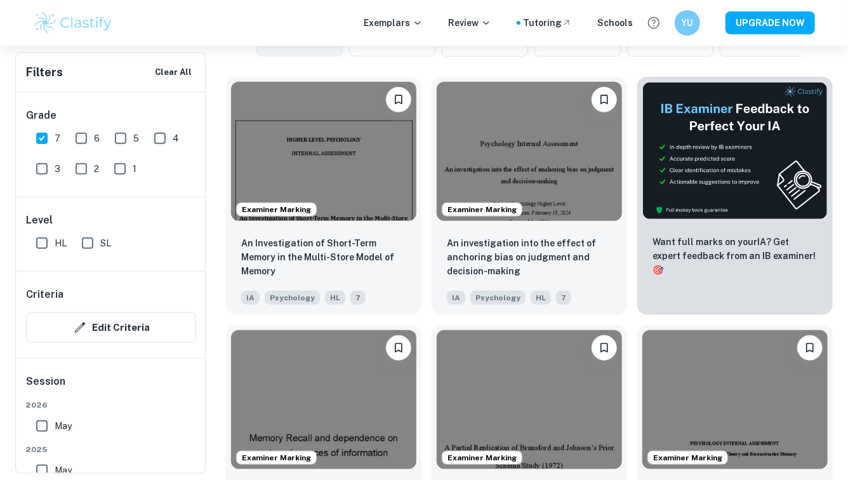  What do you see at coordinates (393, 23) in the screenshot?
I see `p: Exemplars` at bounding box center [393, 23].